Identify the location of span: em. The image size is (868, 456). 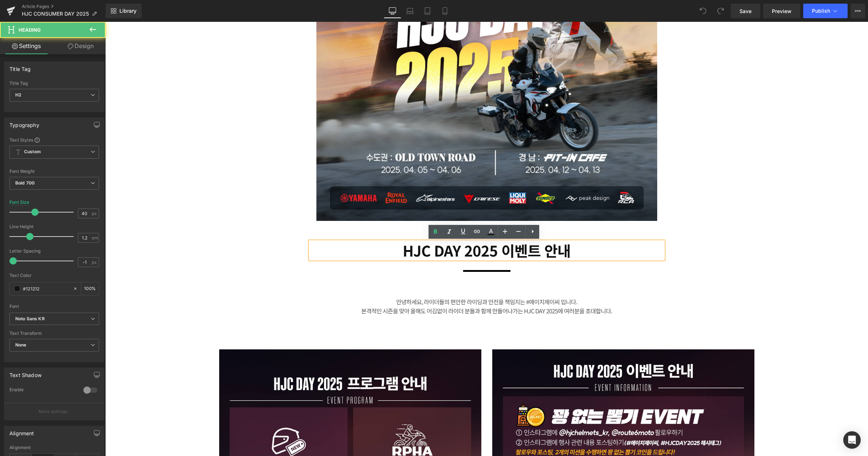
(94, 238).